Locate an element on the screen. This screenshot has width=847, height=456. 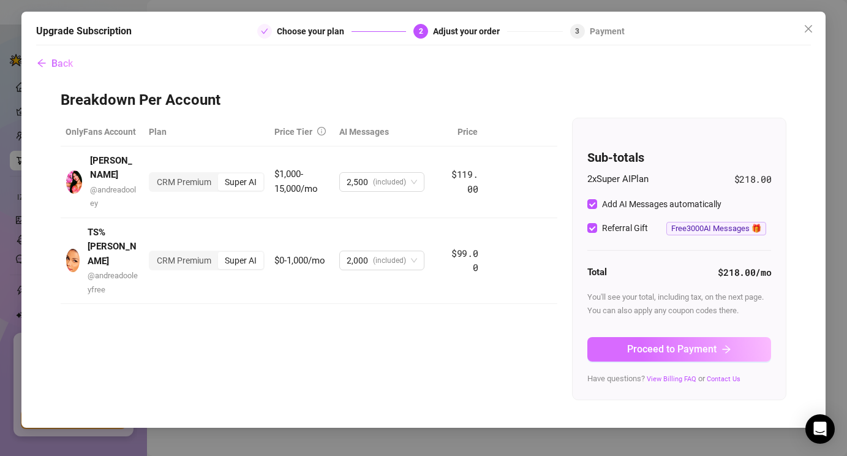
a: View Billing FAQ is located at coordinates (671, 378).